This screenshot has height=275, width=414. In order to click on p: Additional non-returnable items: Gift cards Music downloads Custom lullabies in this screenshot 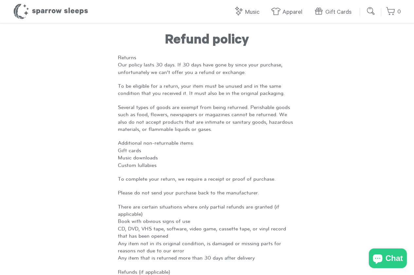, I will do `click(207, 154)`.